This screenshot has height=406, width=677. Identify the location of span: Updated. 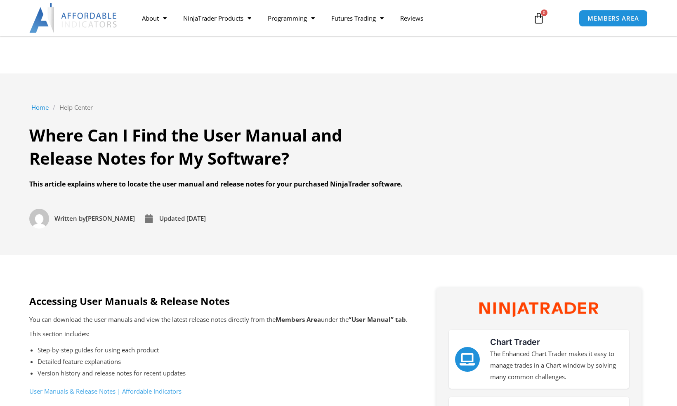
(172, 218).